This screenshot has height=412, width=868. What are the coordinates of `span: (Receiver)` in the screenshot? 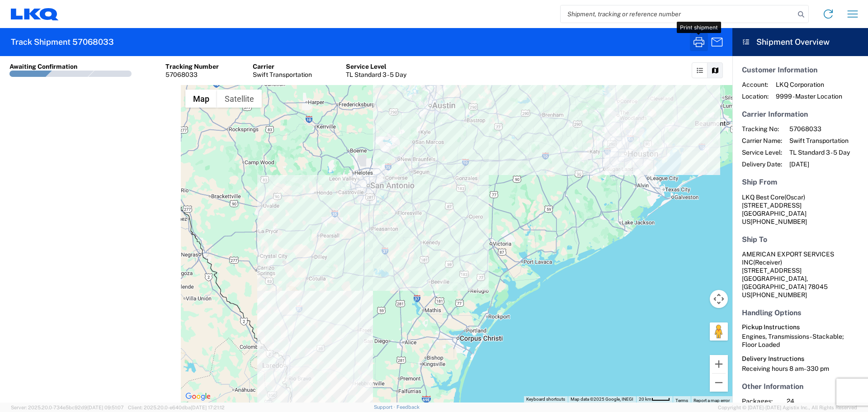 It's located at (768, 262).